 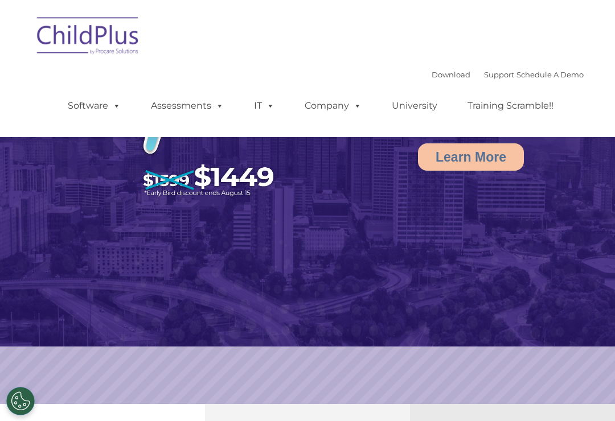 I want to click on a: Schedule A Demo, so click(x=550, y=75).